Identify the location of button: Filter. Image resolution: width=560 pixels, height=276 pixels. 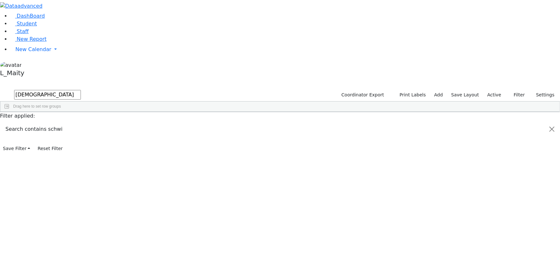
(517, 95).